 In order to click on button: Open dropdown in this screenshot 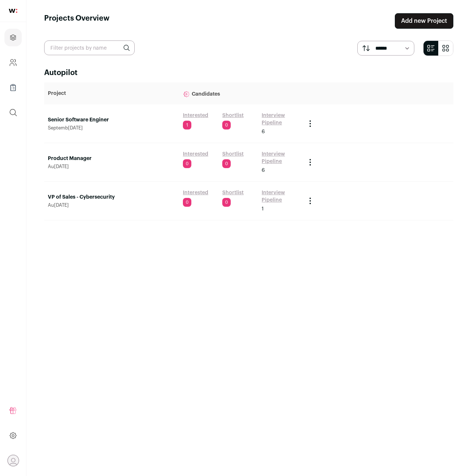, I will do `click(13, 461)`.